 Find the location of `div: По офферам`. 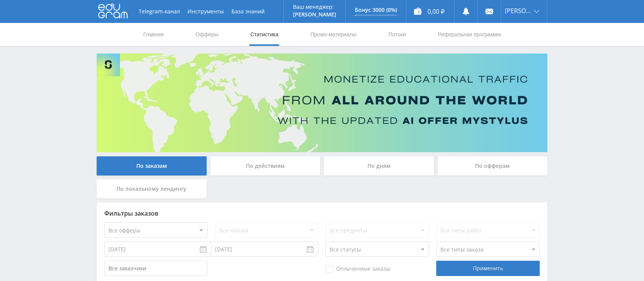

div: По офферам is located at coordinates (493, 166).